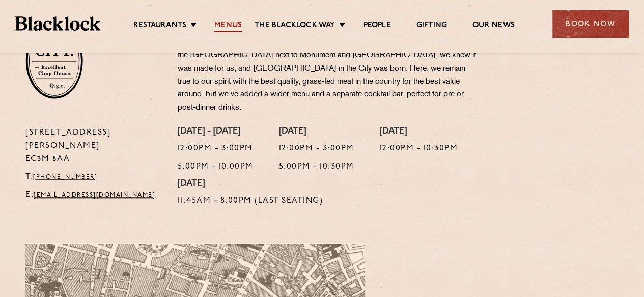 This screenshot has height=297, width=644. Describe the element at coordinates (228, 26) in the screenshot. I see `a: Menus` at that location.